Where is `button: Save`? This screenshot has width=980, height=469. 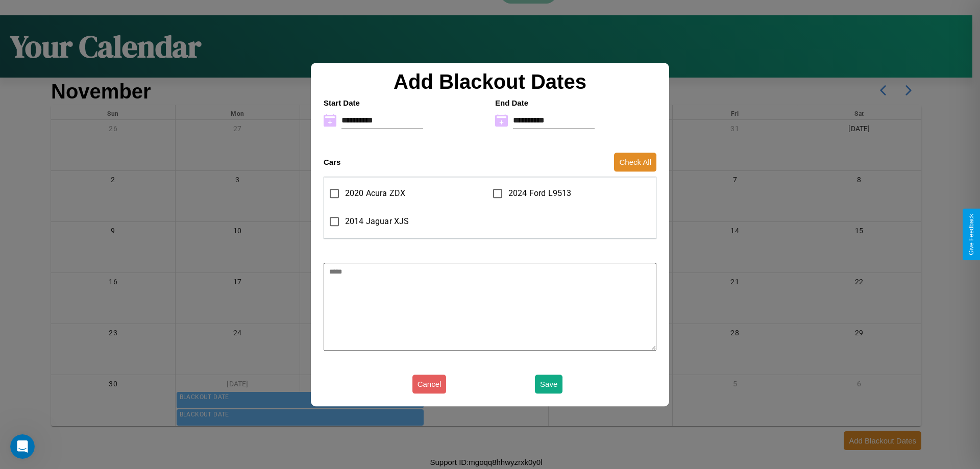 button: Save is located at coordinates (548, 384).